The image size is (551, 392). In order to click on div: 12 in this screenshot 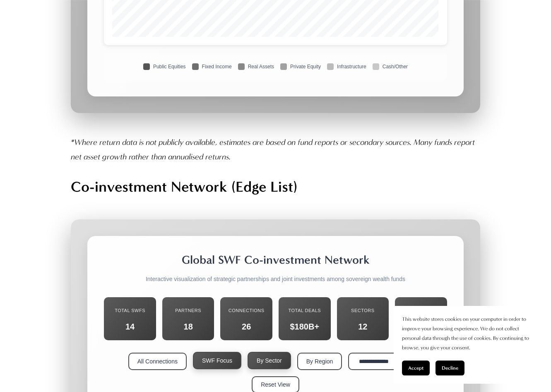, I will do `click(363, 327)`.